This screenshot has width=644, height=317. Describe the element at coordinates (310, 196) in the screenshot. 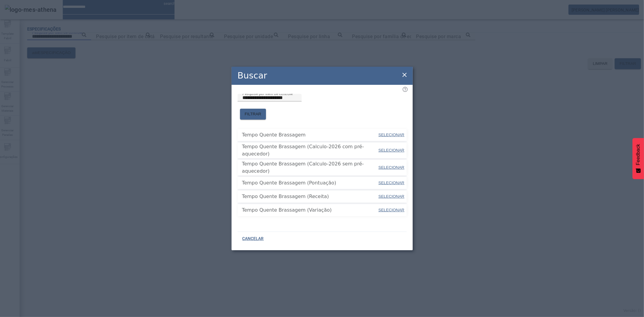

I see `span: Tempo Quente Brassagem (Receita)` at that location.